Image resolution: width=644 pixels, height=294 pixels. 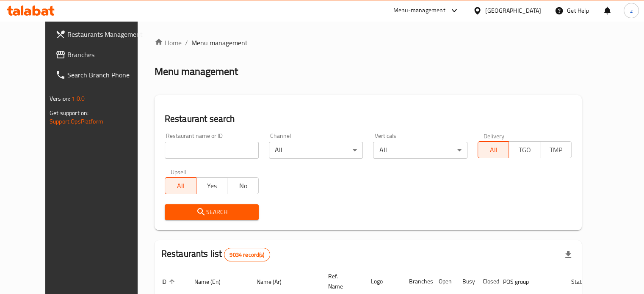 What do you see at coordinates (631, 11) in the screenshot?
I see `span: z` at bounding box center [631, 11].